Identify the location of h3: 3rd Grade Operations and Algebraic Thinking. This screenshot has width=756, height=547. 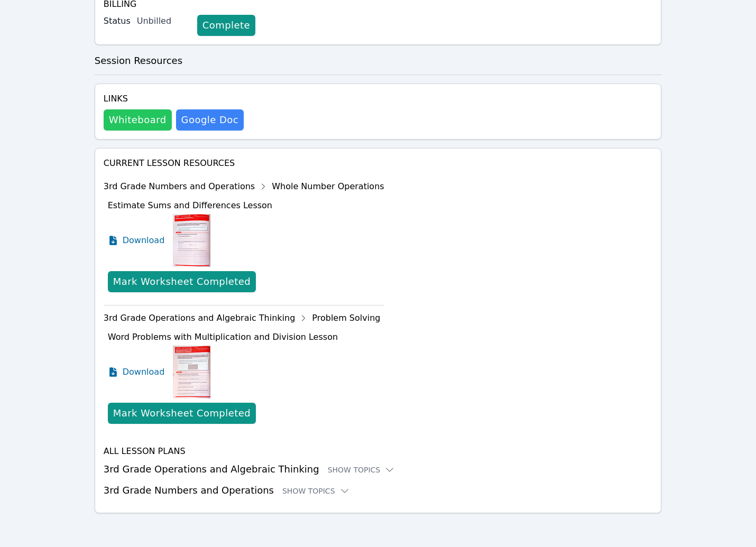
(378, 470).